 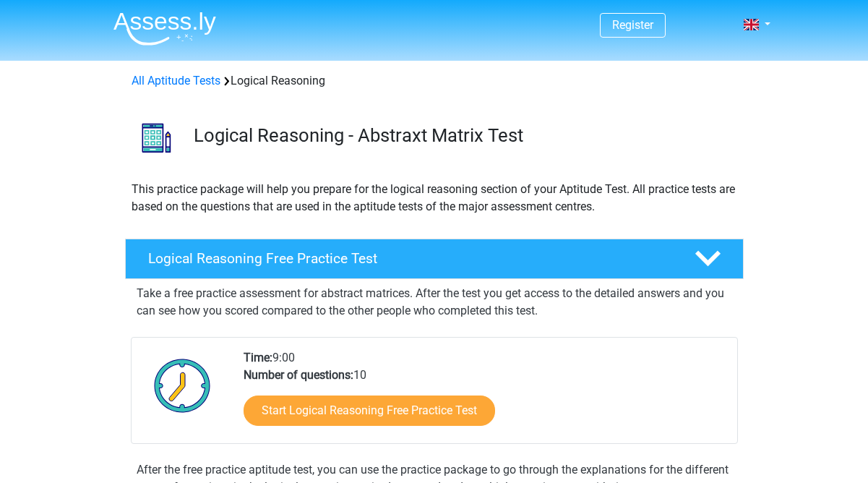 What do you see at coordinates (435, 302) in the screenshot?
I see `p: Take a free practice assessment for abstract matrices. After the test you get access to the detai...` at bounding box center [435, 302].